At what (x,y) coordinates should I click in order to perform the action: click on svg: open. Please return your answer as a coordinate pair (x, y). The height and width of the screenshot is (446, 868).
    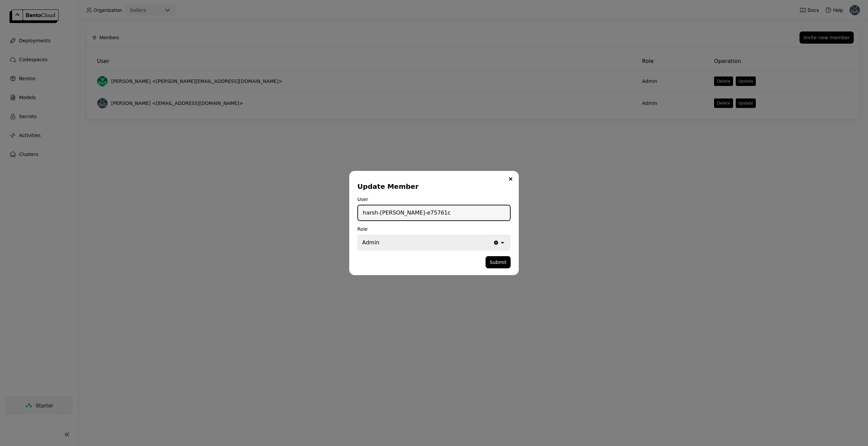
    Looking at the image, I should click on (503, 242).